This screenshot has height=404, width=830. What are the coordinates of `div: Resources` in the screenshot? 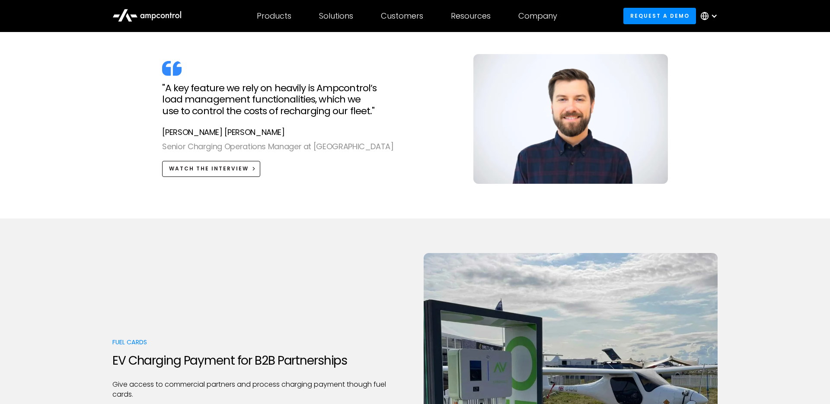 It's located at (471, 16).